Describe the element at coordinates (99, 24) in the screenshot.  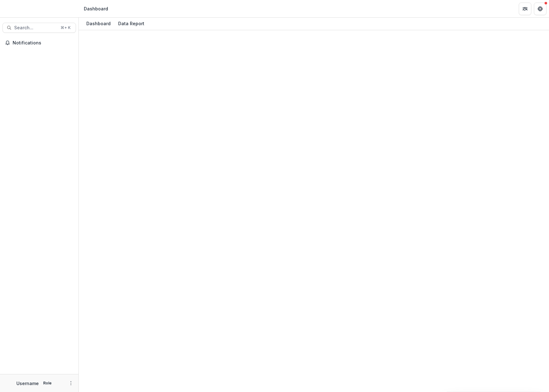
I see `a: Dashboard` at that location.